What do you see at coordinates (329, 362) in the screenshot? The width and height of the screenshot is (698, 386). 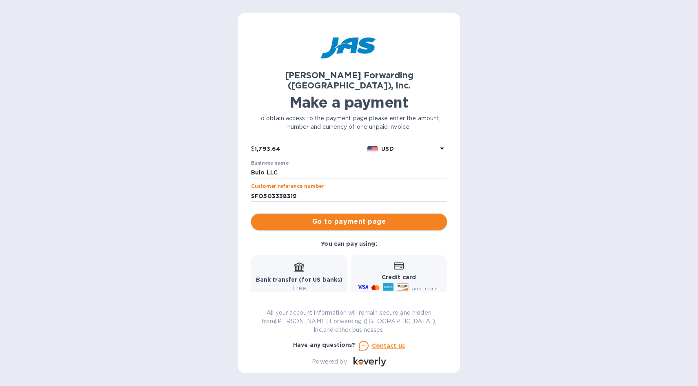 I see `p: Powered by` at bounding box center [329, 362].